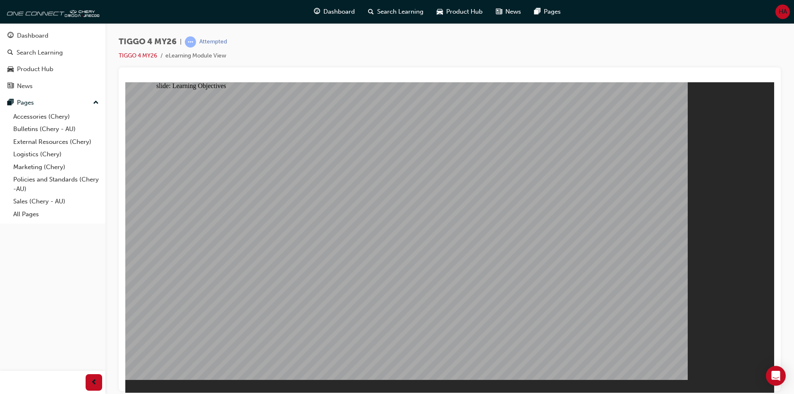 The image size is (794, 394). I want to click on span: HA, so click(783, 12).